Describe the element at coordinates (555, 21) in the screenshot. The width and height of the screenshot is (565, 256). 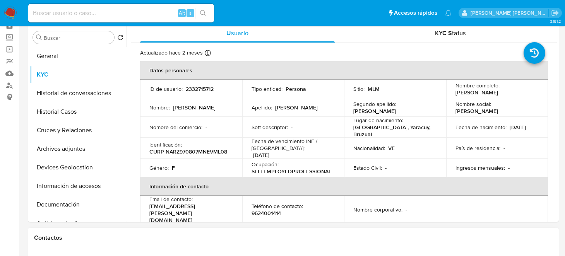
I see `span: 3.161.2` at that location.